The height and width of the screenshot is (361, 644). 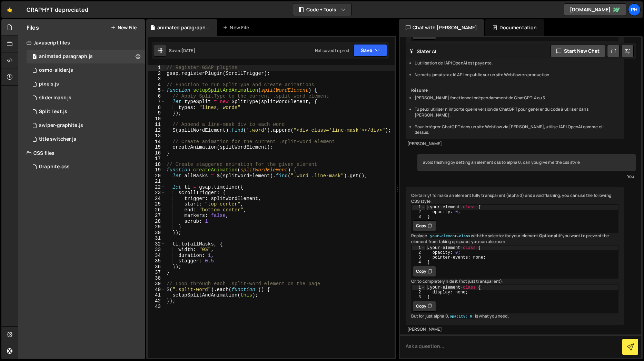 I want to click on div: 40, so click(x=156, y=290).